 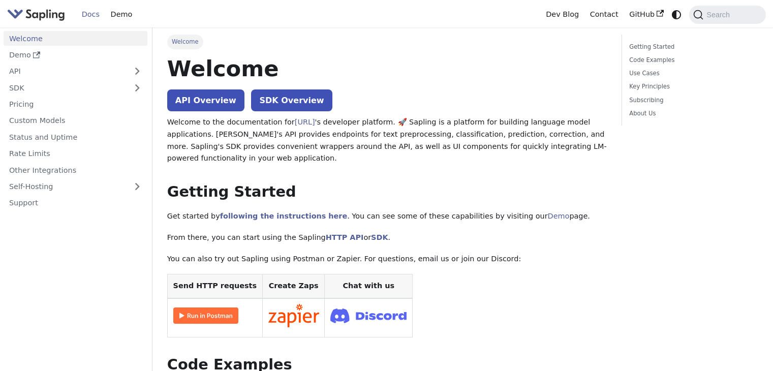 What do you see at coordinates (137, 87) in the screenshot?
I see `button: Expand sidebar category 'SDK'` at bounding box center [137, 87].